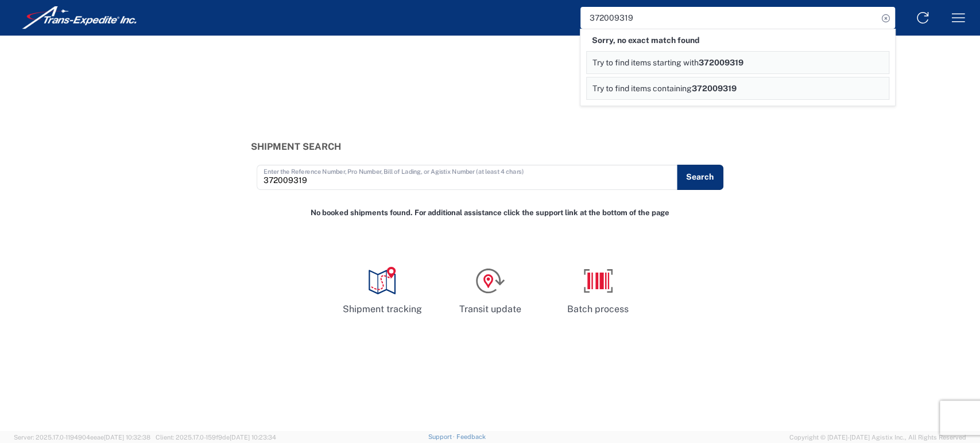 This screenshot has height=443, width=980. I want to click on h3: Shipment Search, so click(490, 147).